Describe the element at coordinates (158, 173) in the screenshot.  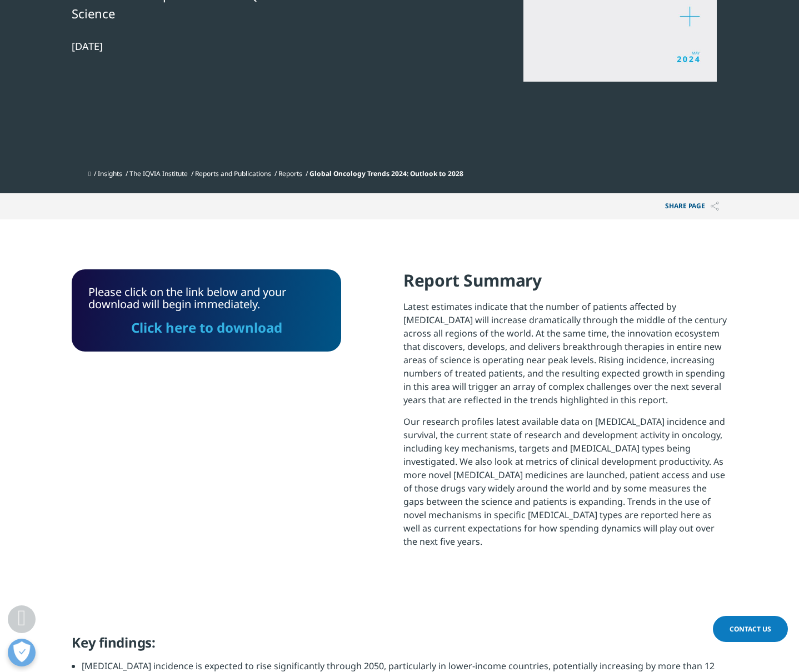
I see `a: The IQVIA Institute` at that location.